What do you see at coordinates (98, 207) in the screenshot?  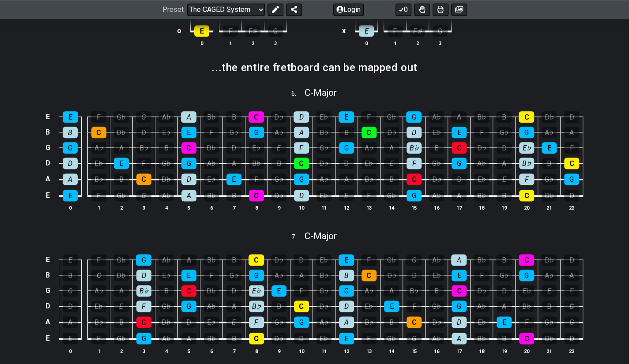 I see `th: 1` at bounding box center [98, 207].